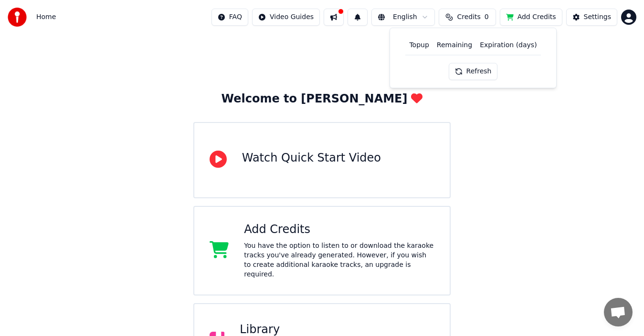 This screenshot has height=336, width=644. Describe the element at coordinates (419, 45) in the screenshot. I see `th: Topup` at that location.